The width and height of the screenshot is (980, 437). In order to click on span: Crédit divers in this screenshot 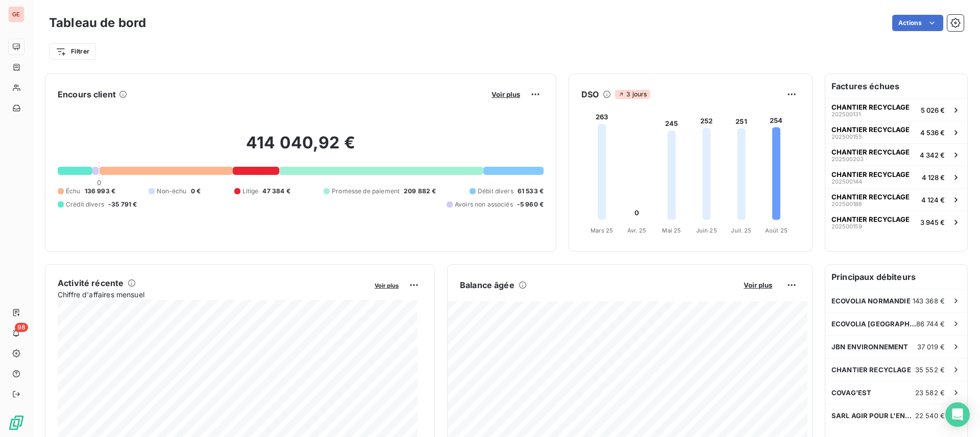, I will do `click(85, 204)`.